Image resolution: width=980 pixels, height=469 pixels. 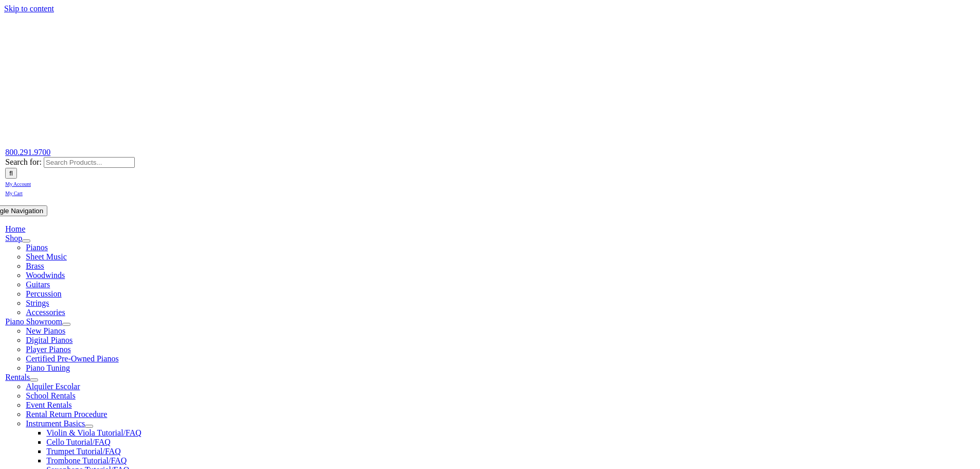 I want to click on a: My Cart, so click(x=14, y=192).